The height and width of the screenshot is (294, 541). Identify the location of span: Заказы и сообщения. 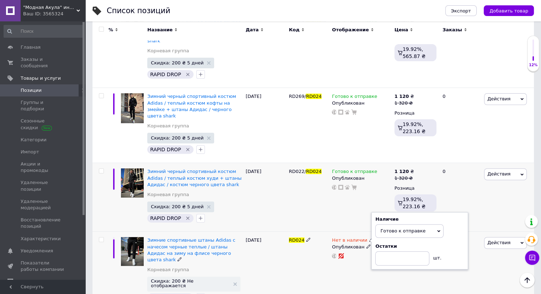
(43, 63).